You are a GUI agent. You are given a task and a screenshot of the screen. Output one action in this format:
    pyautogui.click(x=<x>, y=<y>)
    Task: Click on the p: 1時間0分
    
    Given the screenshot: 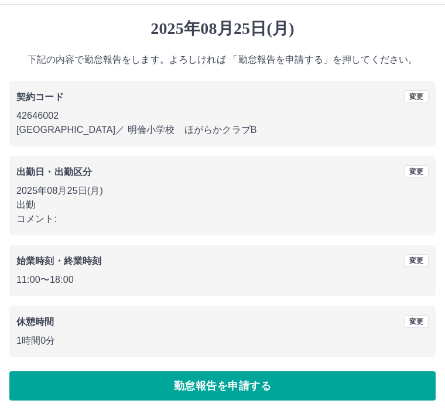 What is the action you would take?
    pyautogui.click(x=222, y=341)
    